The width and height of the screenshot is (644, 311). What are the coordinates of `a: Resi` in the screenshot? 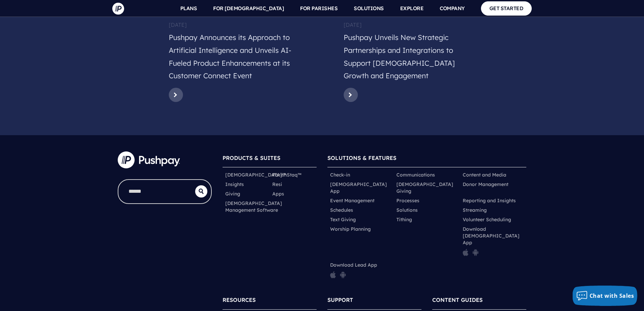 It's located at (277, 184).